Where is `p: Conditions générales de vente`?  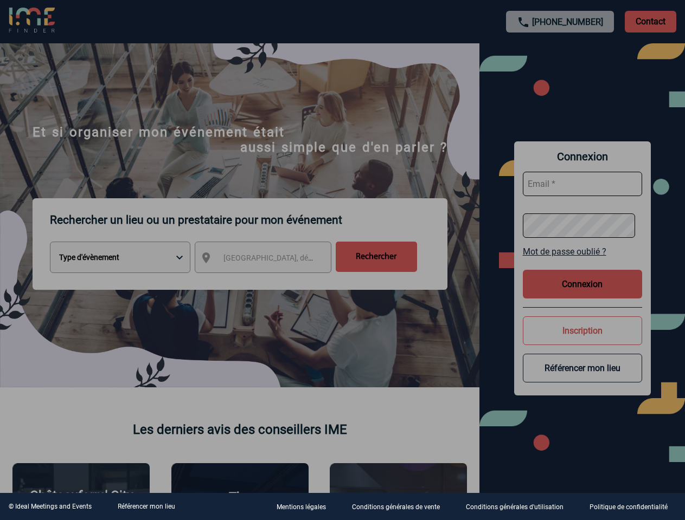 p: Conditions générales de vente is located at coordinates (396, 508).